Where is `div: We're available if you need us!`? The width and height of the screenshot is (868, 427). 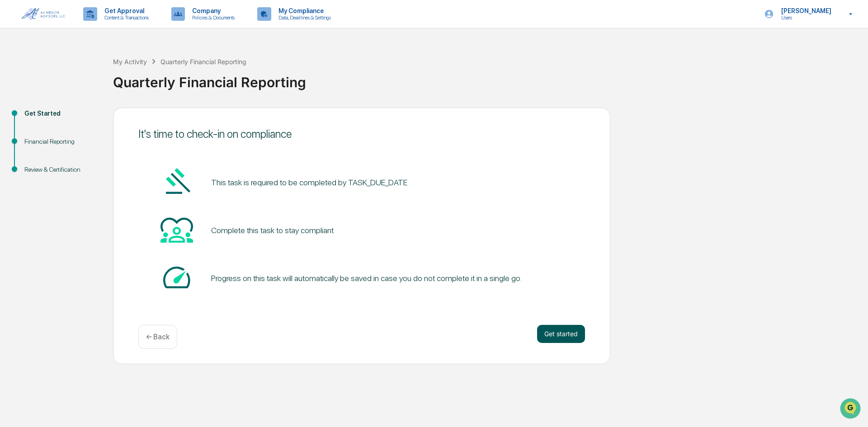
div: We're available if you need us! is located at coordinates (73, 82).